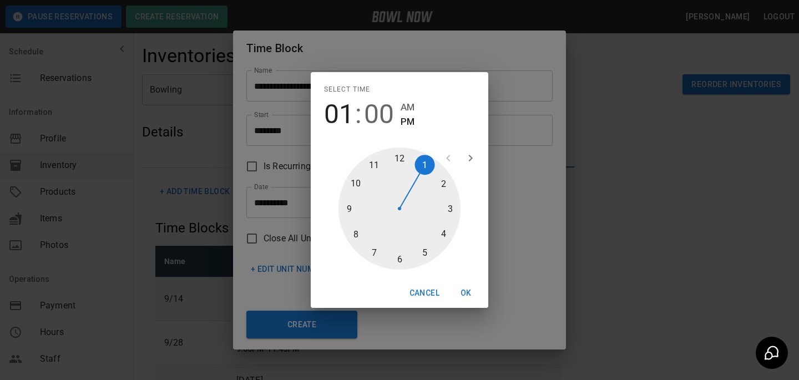  I want to click on span: PM, so click(407, 121).